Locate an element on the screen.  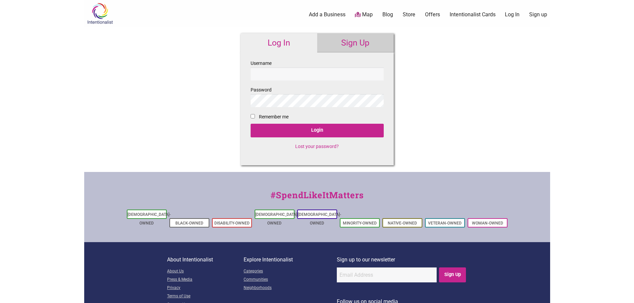
a: Neighborhoods is located at coordinates (290, 288).